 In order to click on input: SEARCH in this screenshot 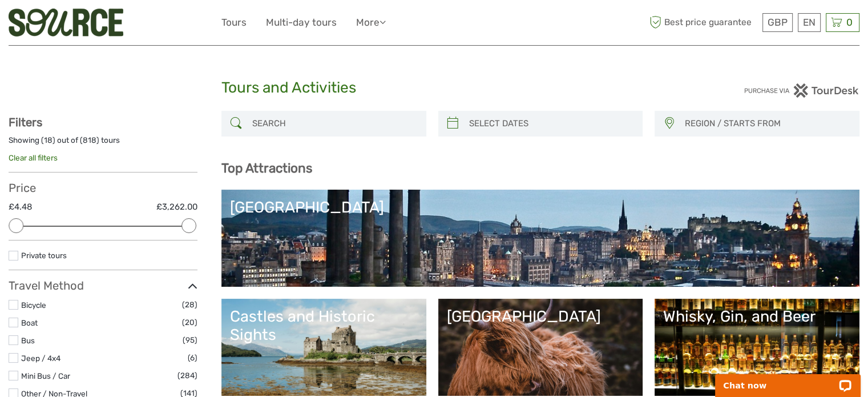, I will do `click(334, 123)`.